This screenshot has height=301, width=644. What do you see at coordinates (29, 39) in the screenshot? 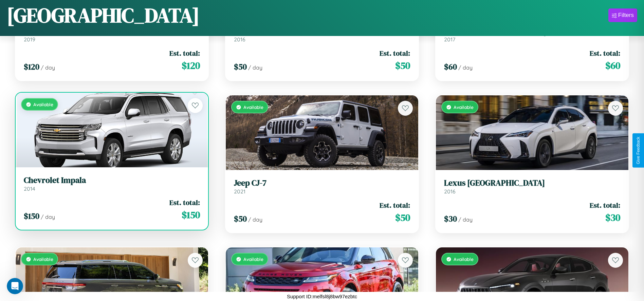
I see `span: 2019` at bounding box center [29, 39].